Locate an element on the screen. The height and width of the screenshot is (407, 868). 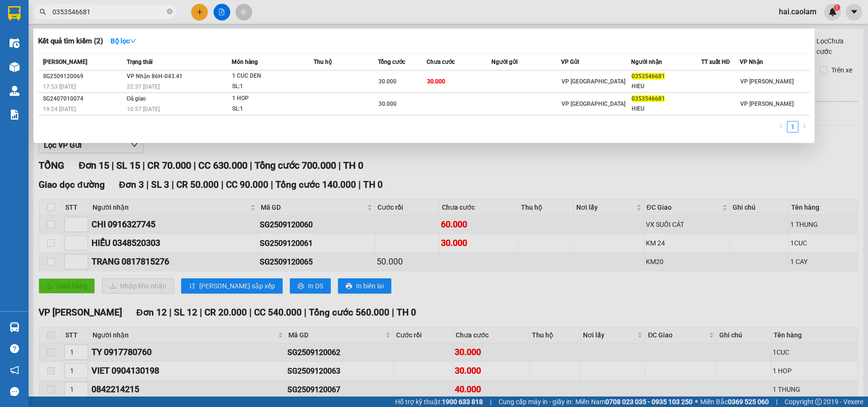
img: solution-icon is located at coordinates (14, 115).